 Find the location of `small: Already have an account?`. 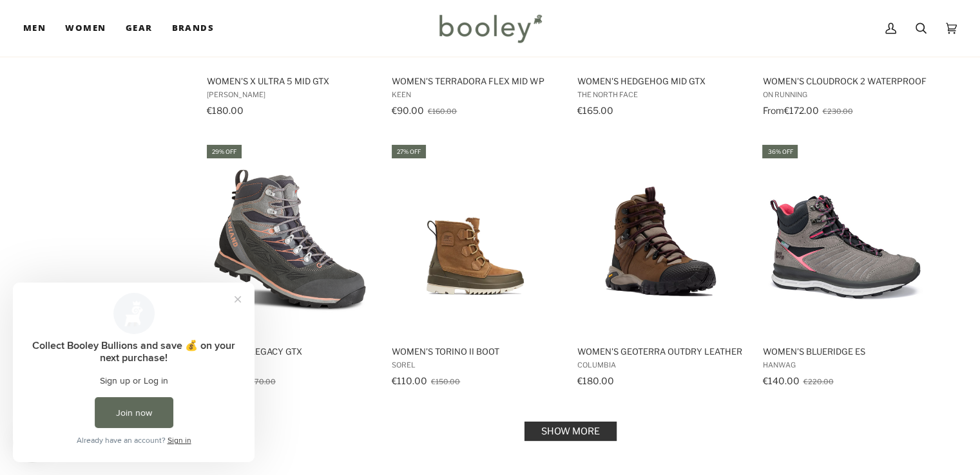

small: Already have an account? is located at coordinates (121, 157).